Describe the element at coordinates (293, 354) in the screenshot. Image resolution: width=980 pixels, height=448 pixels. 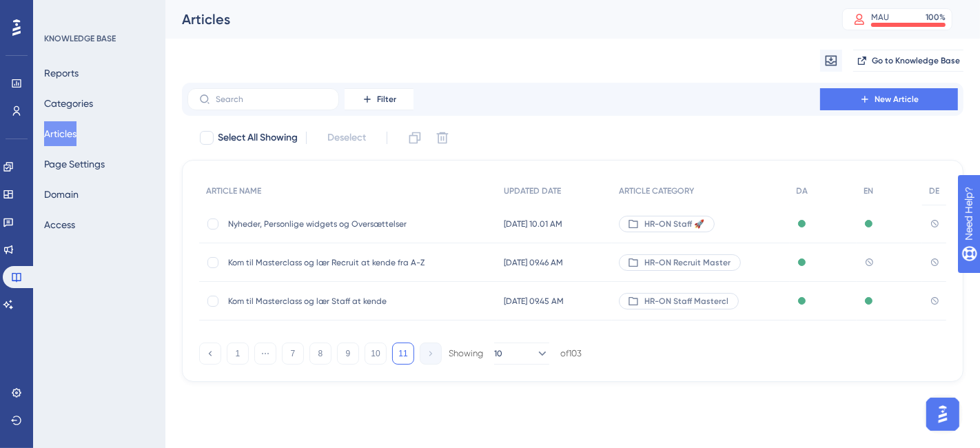
I see `button: 7` at that location.